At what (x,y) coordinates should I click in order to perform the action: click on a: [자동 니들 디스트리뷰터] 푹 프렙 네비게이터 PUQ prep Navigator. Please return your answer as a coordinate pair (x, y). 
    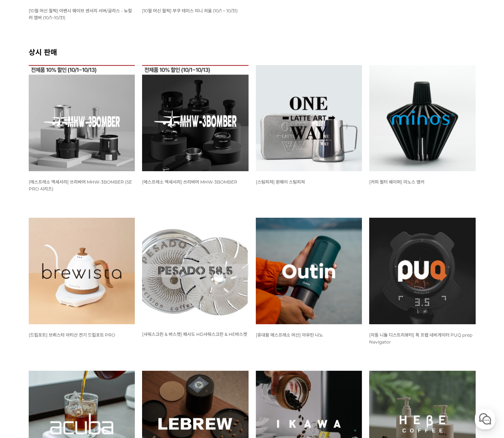
    Looking at the image, I should click on (421, 338).